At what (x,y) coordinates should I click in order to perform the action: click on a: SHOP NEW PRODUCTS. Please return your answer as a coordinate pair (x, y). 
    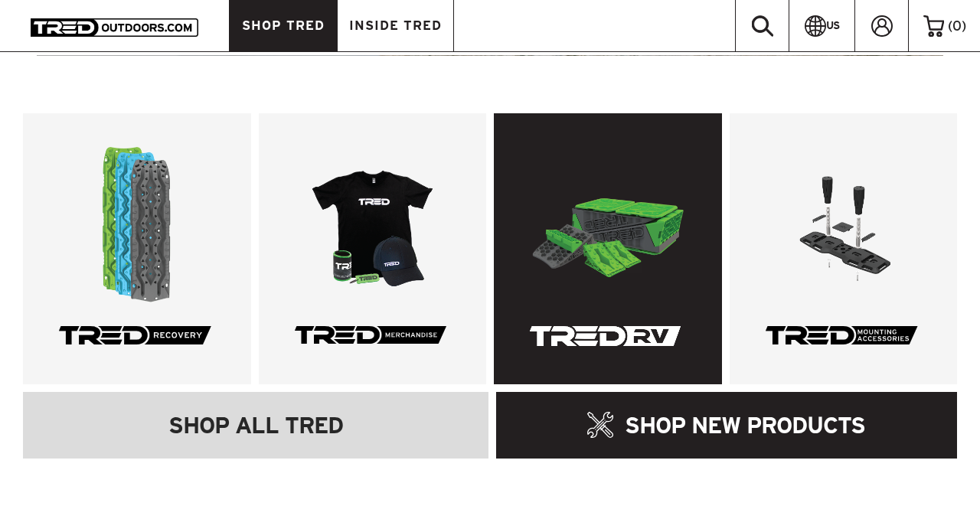
    Looking at the image, I should click on (727, 425).